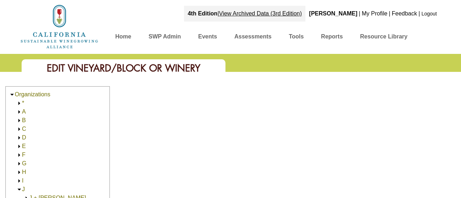  What do you see at coordinates (24, 112) in the screenshot?
I see `a: A` at bounding box center [24, 112].